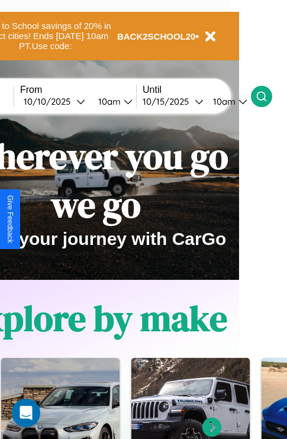 The width and height of the screenshot is (287, 439). What do you see at coordinates (78, 90) in the screenshot?
I see `label: From` at bounding box center [78, 90].